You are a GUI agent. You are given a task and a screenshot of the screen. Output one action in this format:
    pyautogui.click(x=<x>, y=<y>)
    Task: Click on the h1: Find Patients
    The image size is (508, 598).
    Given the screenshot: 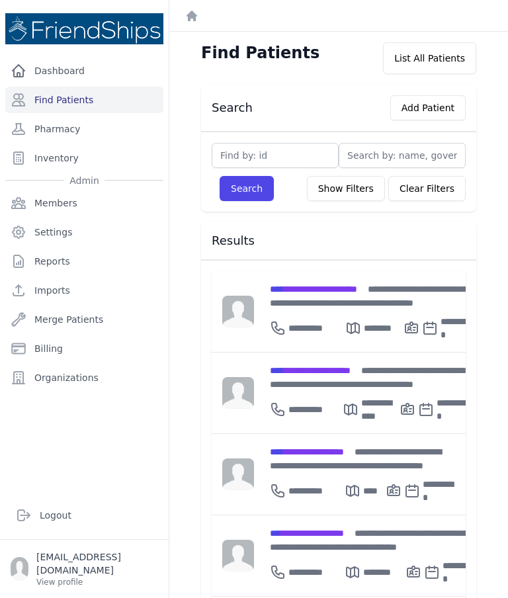 What is the action you would take?
    pyautogui.click(x=260, y=53)
    